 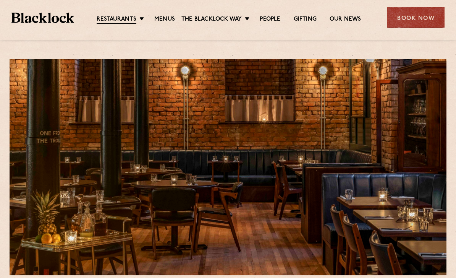 What do you see at coordinates (270, 19) in the screenshot?
I see `a: People` at bounding box center [270, 19].